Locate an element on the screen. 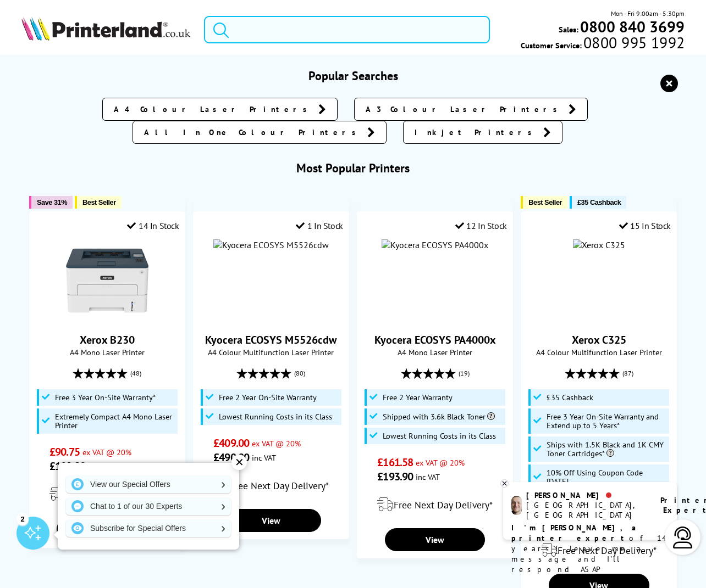  a: Inkjet Printers is located at coordinates (482, 132).